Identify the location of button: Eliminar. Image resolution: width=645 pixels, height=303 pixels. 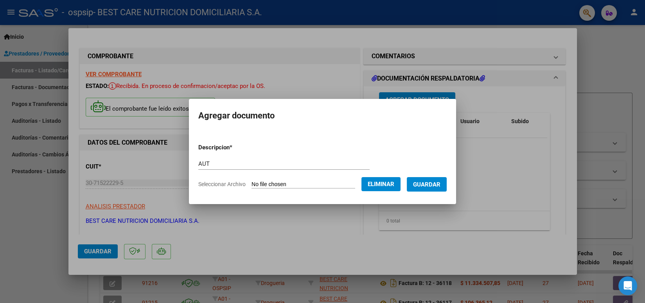
(381, 184).